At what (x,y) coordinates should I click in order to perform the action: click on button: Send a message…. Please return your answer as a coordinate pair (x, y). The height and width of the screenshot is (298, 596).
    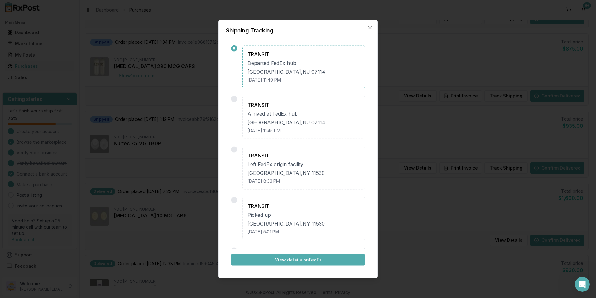
    Looking at the image, I should click on (112, 207).